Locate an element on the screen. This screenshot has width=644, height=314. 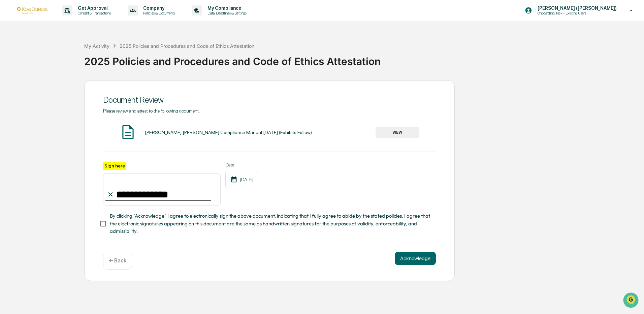
p: Onboarding Task - Existing Users is located at coordinates (566, 13).